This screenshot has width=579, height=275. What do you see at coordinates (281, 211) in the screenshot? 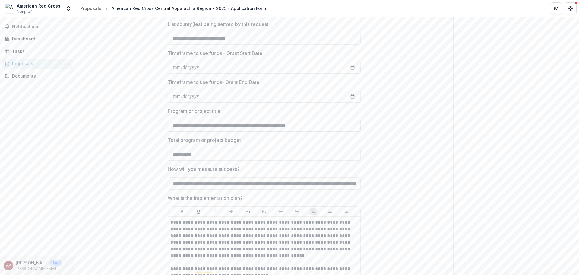
I see `button: Bullet List` at bounding box center [281, 211].